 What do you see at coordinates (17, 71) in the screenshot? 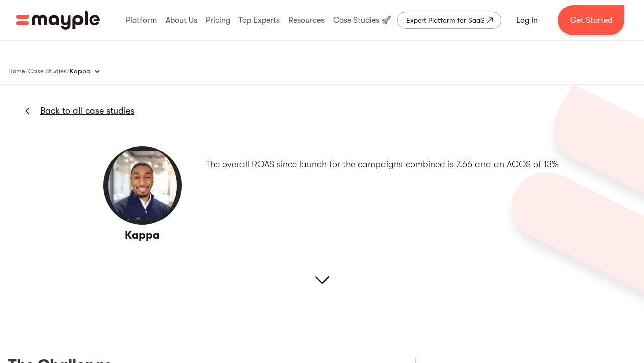
I see `div: Home` at bounding box center [17, 71].